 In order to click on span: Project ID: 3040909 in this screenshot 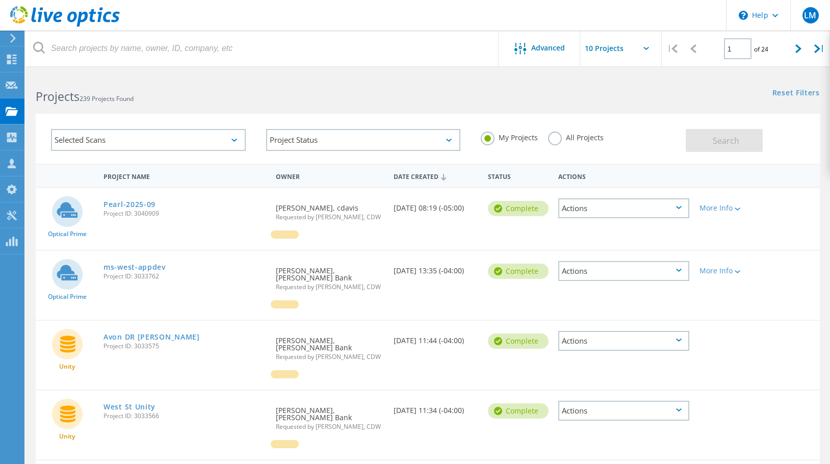, I will do `click(185, 214)`.